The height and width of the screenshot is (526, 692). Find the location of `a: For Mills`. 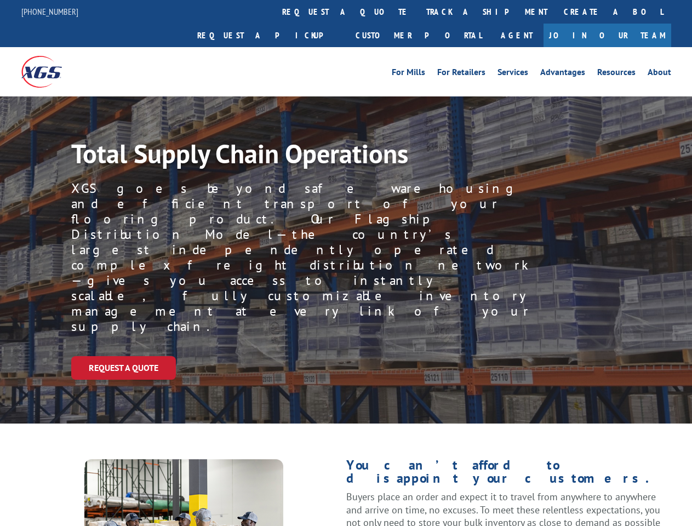

a: For Mills is located at coordinates (408, 74).